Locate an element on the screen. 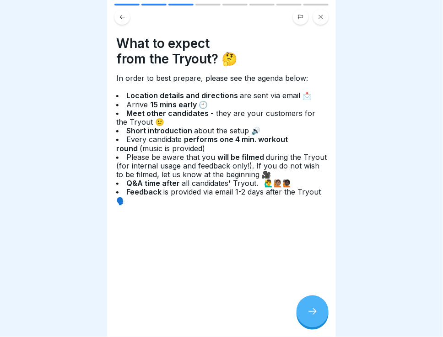 Image resolution: width=443 pixels, height=337 pixels. strong: will be filmed is located at coordinates (241, 157).